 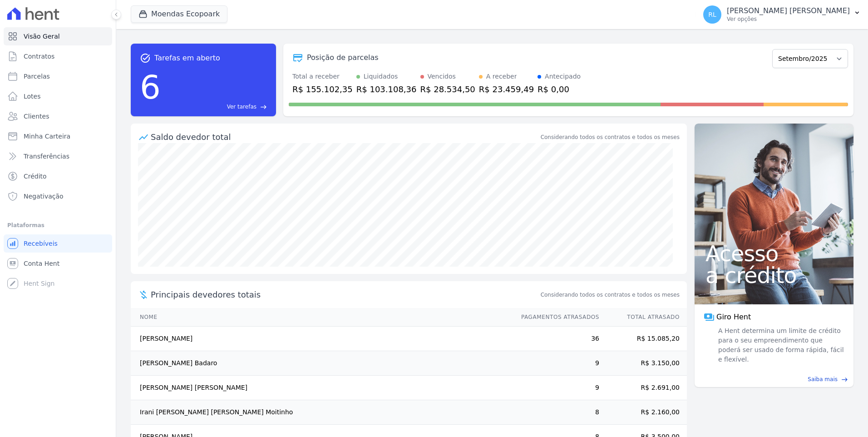 I want to click on span: Visão Geral, so click(x=42, y=36).